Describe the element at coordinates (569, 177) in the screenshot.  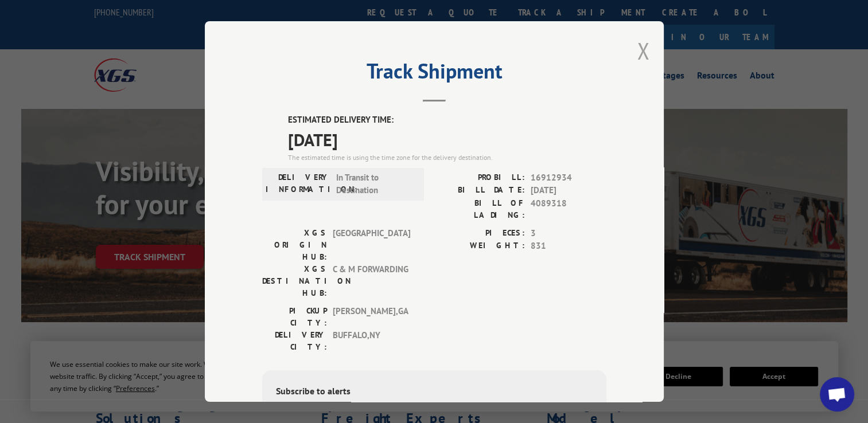
I see `span: 16912934` at that location.